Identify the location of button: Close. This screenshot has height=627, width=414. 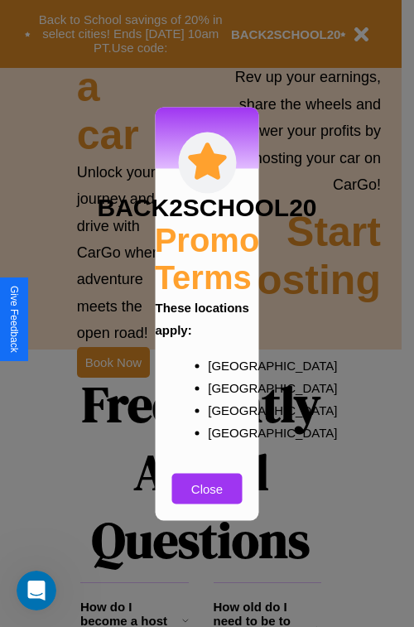
(207, 488).